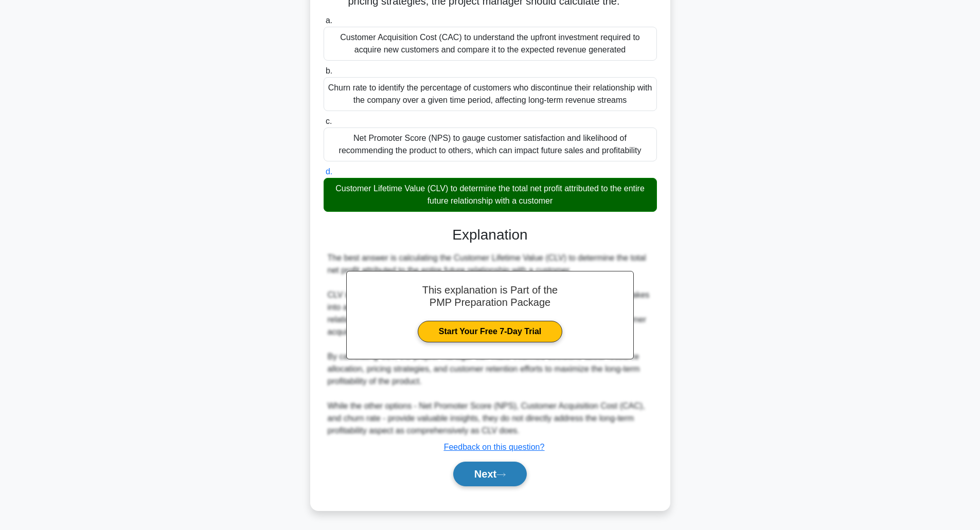 Image resolution: width=980 pixels, height=530 pixels. What do you see at coordinates (494, 447) in the screenshot?
I see `u: Feedback on this question?` at bounding box center [494, 447].